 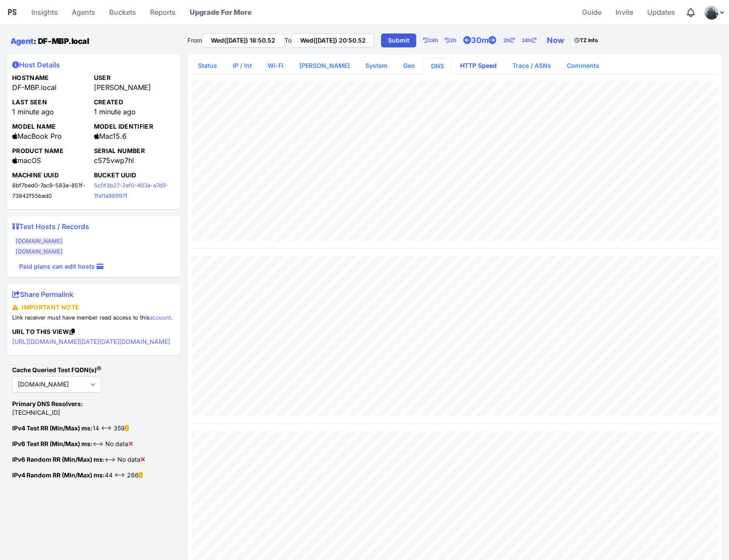 What do you see at coordinates (120, 151) in the screenshot?
I see `h5: Serial Number` at bounding box center [120, 151].